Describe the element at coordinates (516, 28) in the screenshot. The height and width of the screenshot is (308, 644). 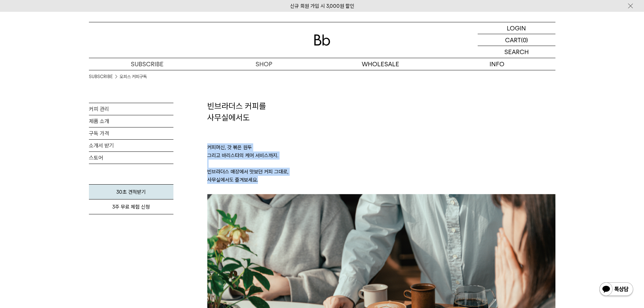
I see `a: LOGIN` at that location.